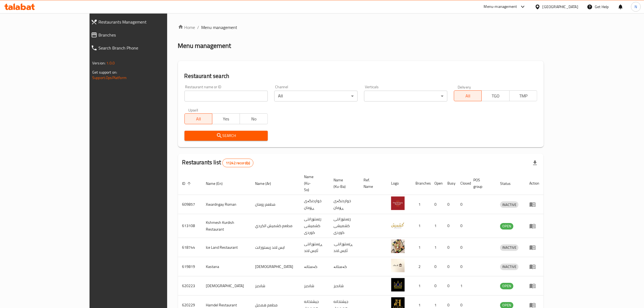  I want to click on td: ايس لاند ريستورانت, so click(275, 247).